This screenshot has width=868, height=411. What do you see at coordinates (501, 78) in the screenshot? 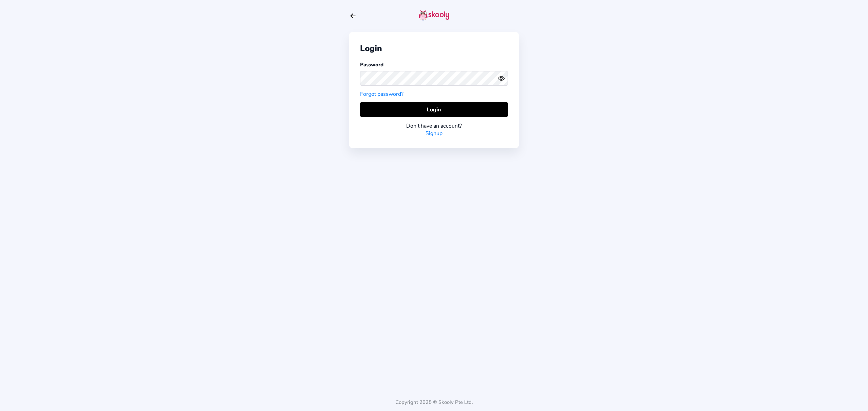
I see `ion-icon: eye outline` at bounding box center [501, 78].